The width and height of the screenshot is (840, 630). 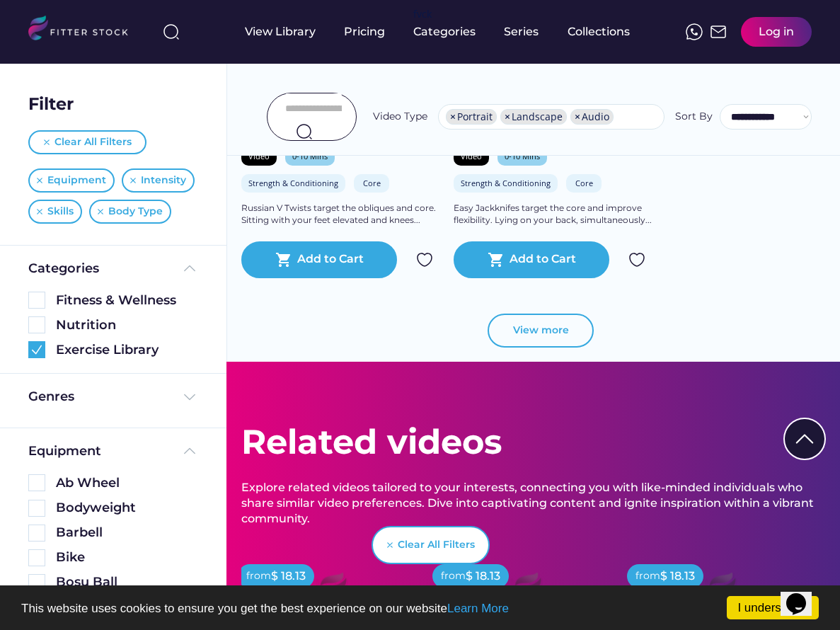 What do you see at coordinates (135, 212) in the screenshot?
I see `div: Body Type` at bounding box center [135, 212].